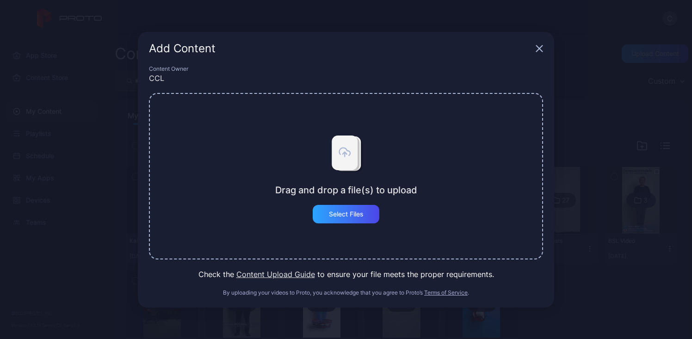 The width and height of the screenshot is (692, 339). What do you see at coordinates (346, 214) in the screenshot?
I see `button: Select Files` at bounding box center [346, 214].